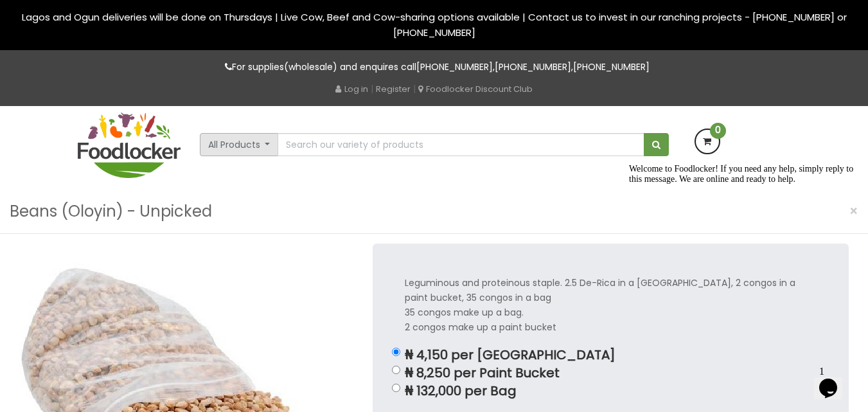  What do you see at coordinates (239, 145) in the screenshot?
I see `button: All Products` at bounding box center [239, 145].